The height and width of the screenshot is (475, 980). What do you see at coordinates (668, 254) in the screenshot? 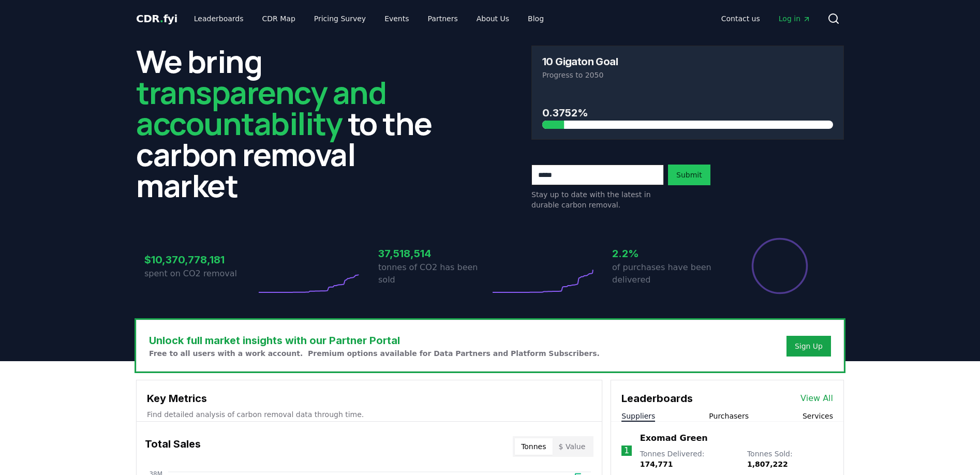
I see `h3: 2.2%` at bounding box center [668, 254].